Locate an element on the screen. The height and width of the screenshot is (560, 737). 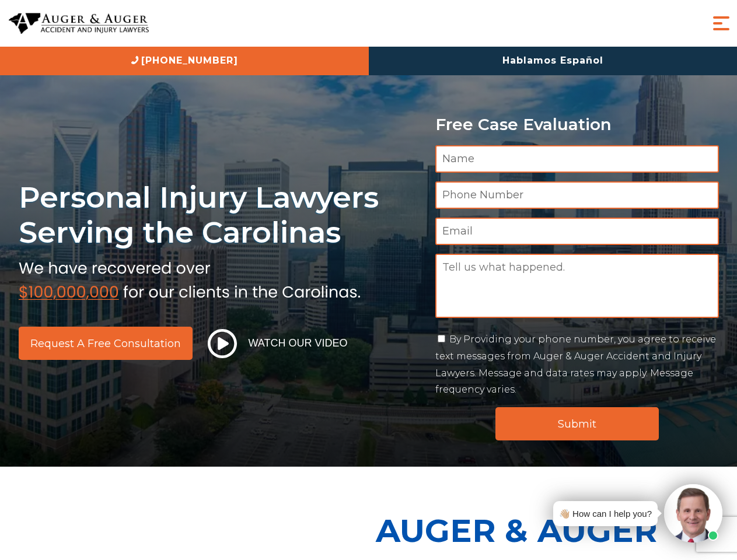
a: Request a Free Consultation is located at coordinates (105, 343).